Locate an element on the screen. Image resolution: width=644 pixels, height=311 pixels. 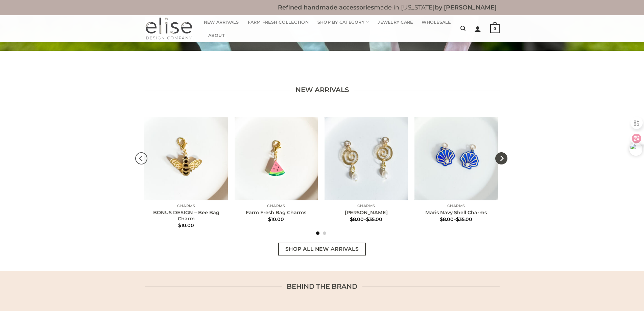
span: new arrivals is located at coordinates (322, 90).